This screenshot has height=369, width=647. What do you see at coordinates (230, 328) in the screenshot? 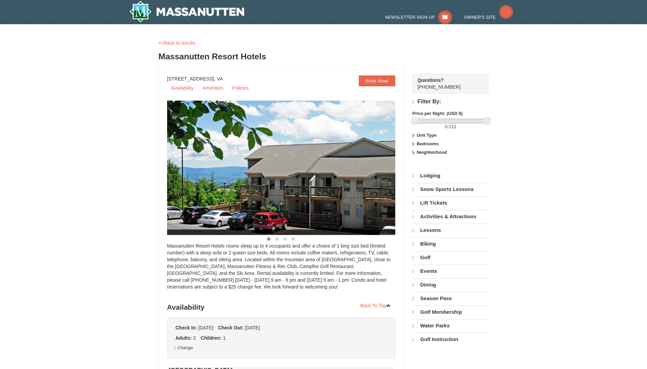
I see `strong: Check Out:` at bounding box center [230, 328].